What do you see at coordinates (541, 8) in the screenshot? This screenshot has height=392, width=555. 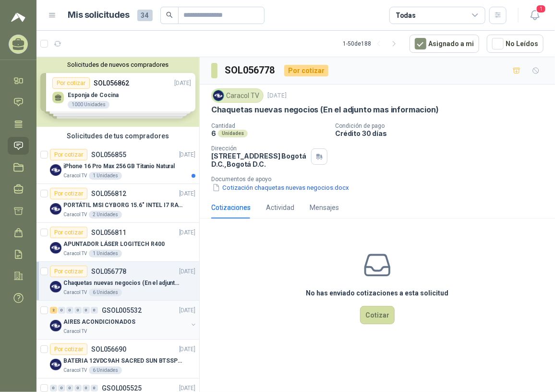 I see `span: 1` at bounding box center [541, 8].